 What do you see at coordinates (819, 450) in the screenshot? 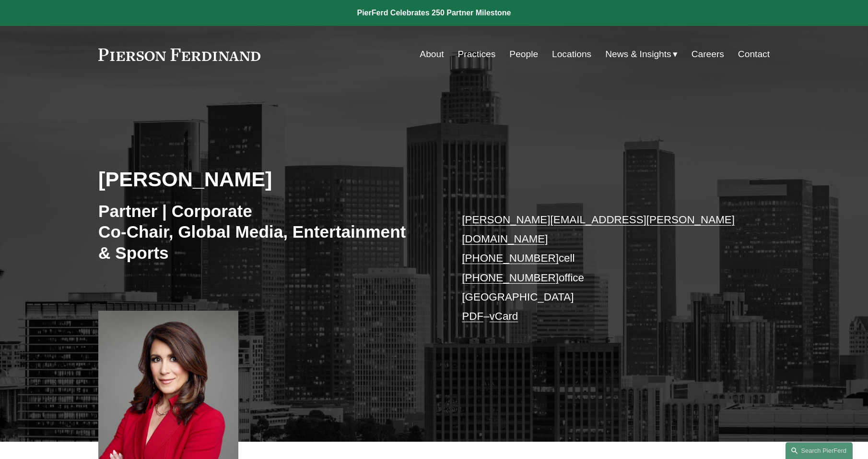
I see `a: Search this site` at bounding box center [819, 450].